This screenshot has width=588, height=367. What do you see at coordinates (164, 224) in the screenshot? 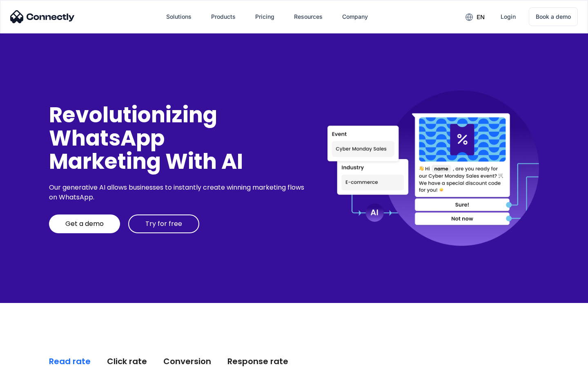
I see `div: Try for free` at bounding box center [164, 224].